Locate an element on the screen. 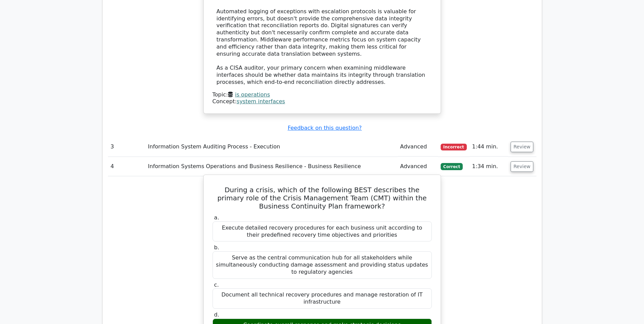 The height and width of the screenshot is (324, 644). div: Concept: is located at coordinates (322, 102).